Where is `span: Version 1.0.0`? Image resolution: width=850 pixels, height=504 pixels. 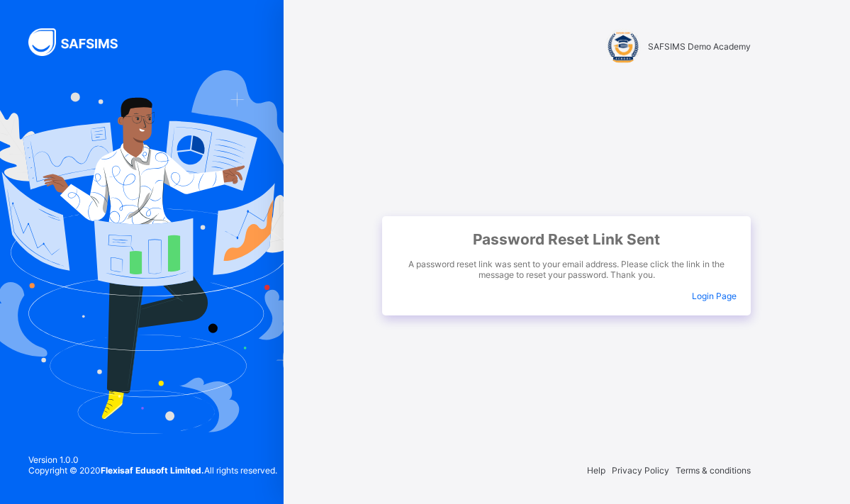
span: Version 1.0.0 is located at coordinates (152, 459).